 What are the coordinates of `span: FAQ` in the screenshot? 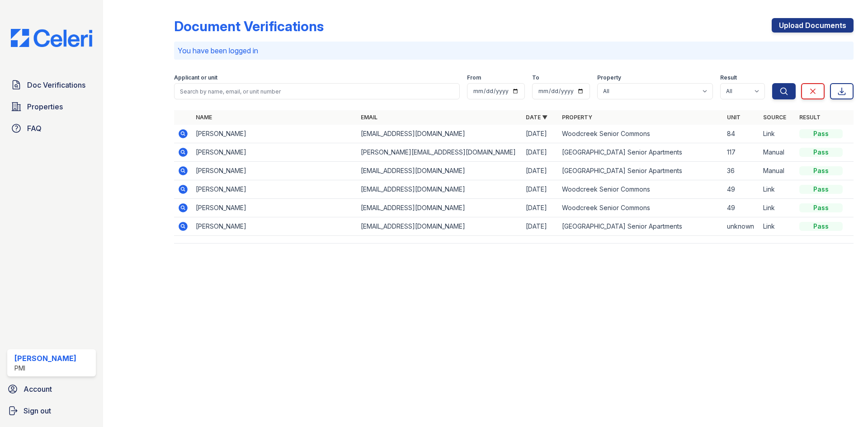 It's located at (35, 128).